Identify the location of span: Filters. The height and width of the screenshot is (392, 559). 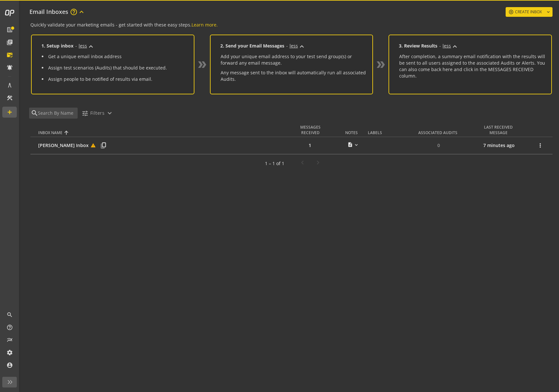
(97, 113).